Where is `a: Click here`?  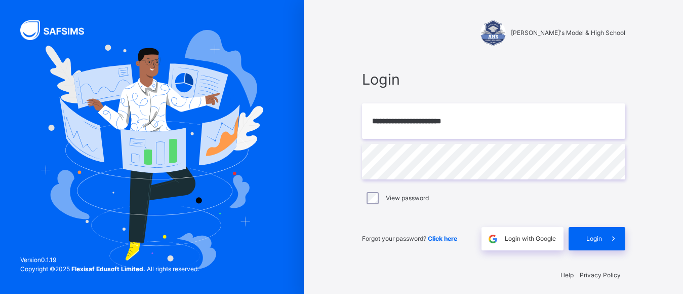
a: Click here is located at coordinates (442, 238).